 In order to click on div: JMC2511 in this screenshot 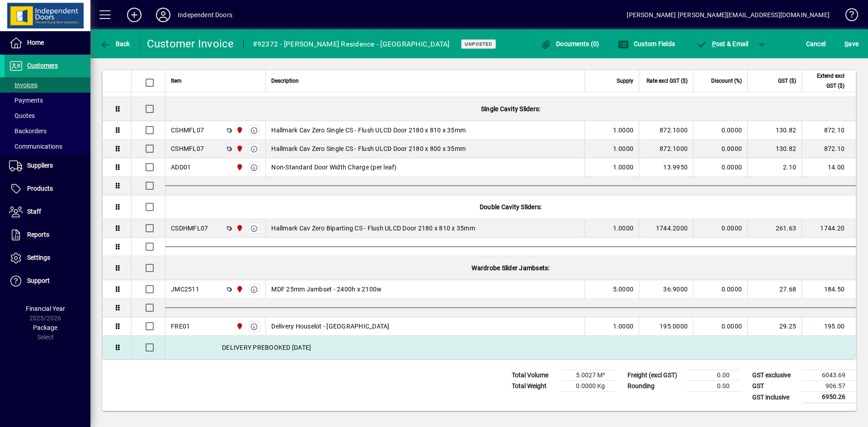, I will do `click(185, 290)`.